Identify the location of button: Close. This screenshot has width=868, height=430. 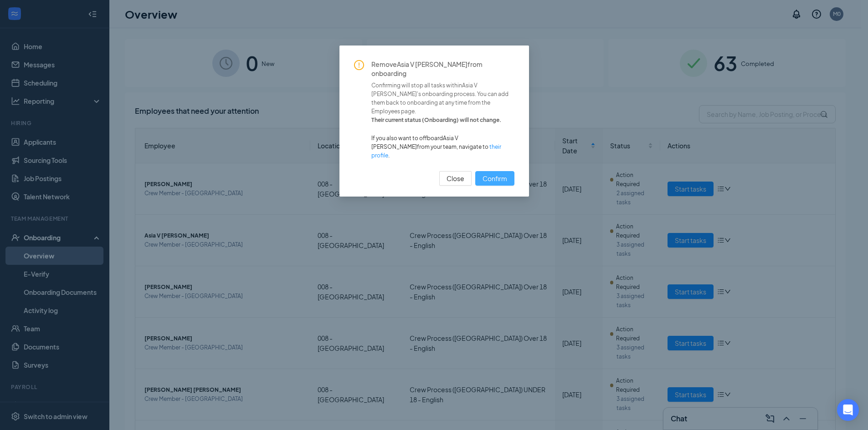
(456, 178).